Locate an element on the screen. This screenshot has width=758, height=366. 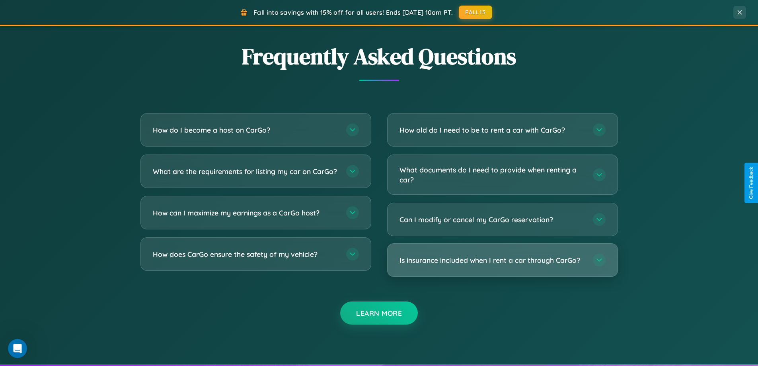
h3: Can I modify or cancel my CarGo reservation? is located at coordinates (492, 219).